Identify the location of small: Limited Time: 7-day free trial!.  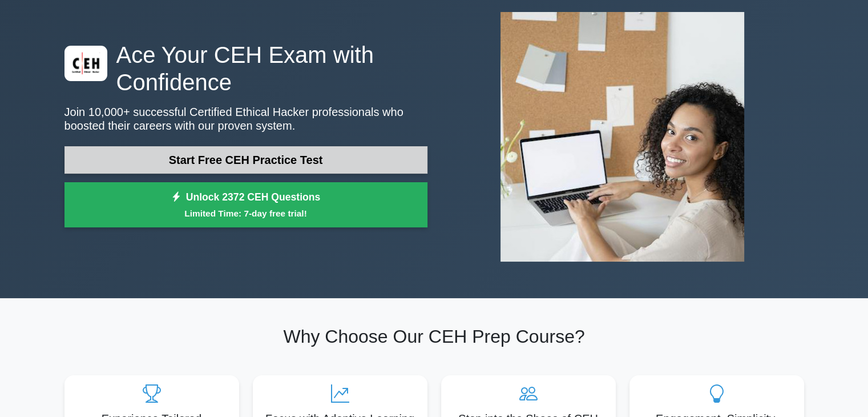
(246, 213).